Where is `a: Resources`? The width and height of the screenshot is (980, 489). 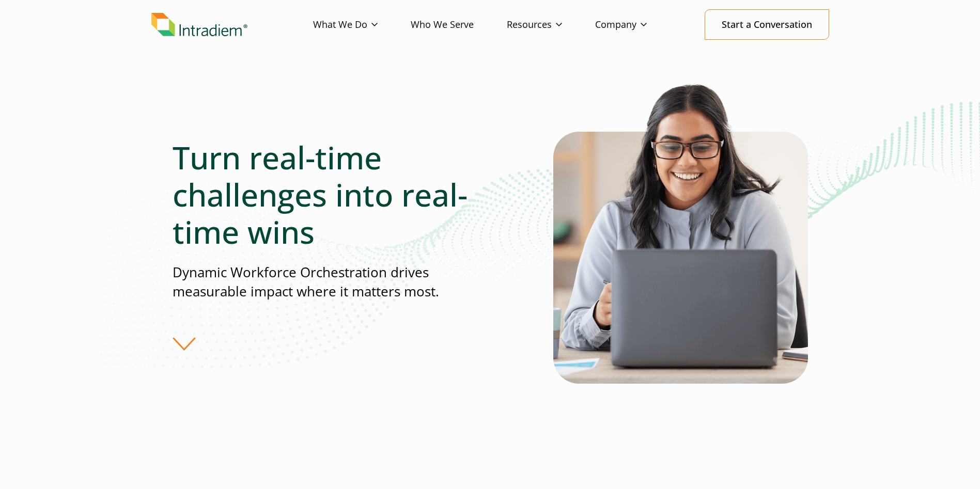 a: Resources is located at coordinates (550, 25).